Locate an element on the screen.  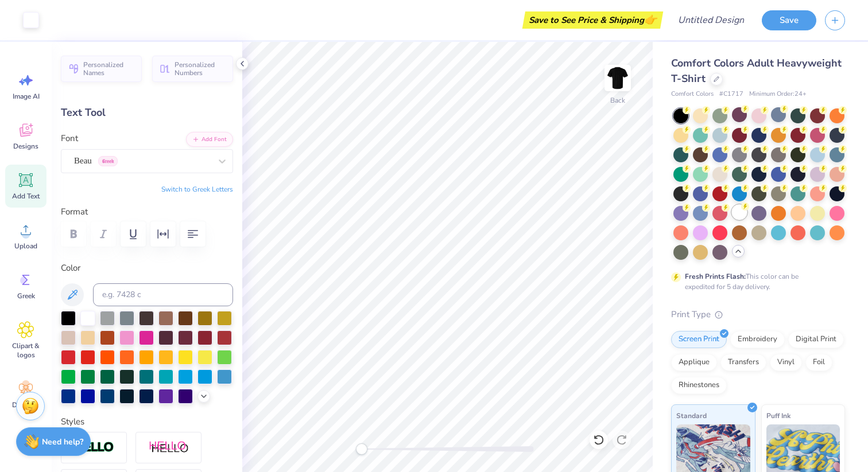
span: Greek is located at coordinates (26, 296).